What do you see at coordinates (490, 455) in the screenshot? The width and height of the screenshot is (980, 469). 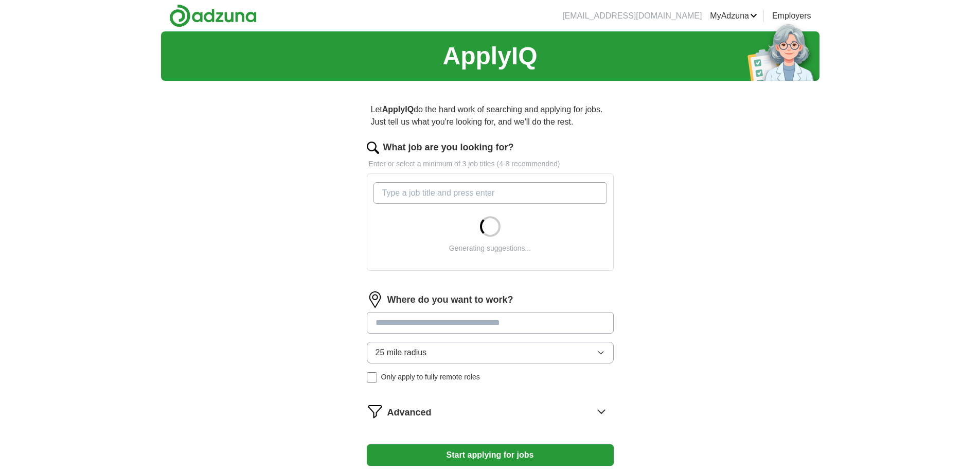 I see `button: Start applying for jobs` at bounding box center [490, 455].